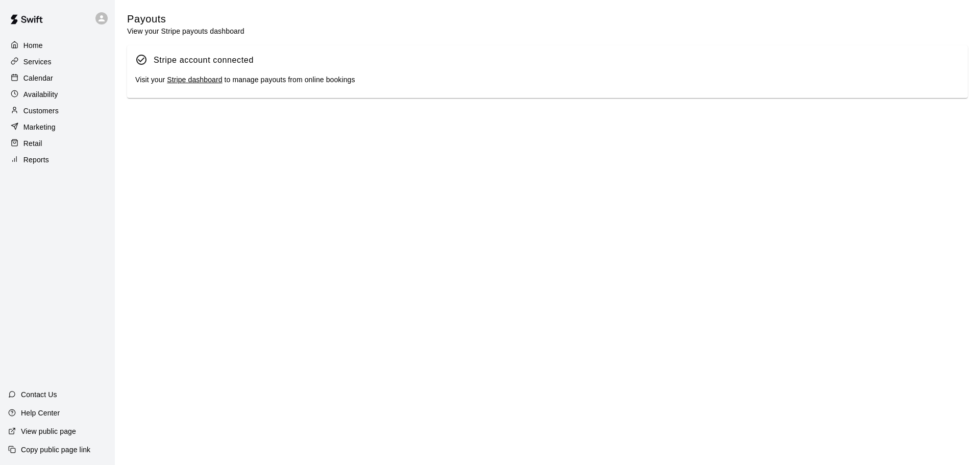  What do you see at coordinates (57, 61) in the screenshot?
I see `div: Services` at bounding box center [57, 61].